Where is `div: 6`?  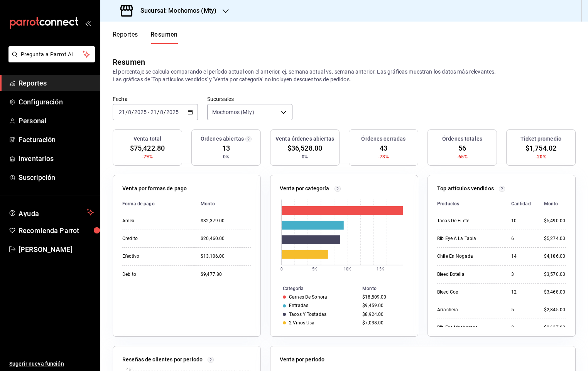
div: 6 is located at coordinates (521, 238).